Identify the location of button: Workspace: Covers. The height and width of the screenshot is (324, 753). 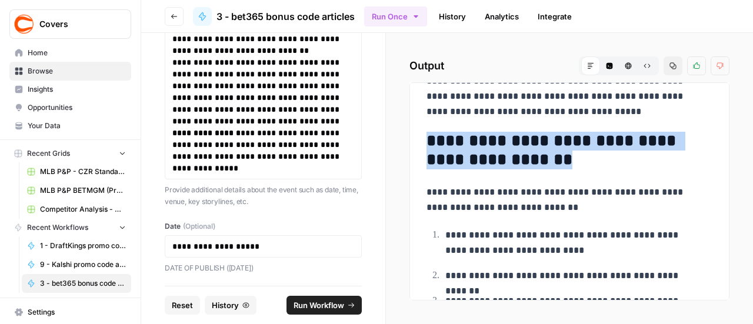
(70, 24).